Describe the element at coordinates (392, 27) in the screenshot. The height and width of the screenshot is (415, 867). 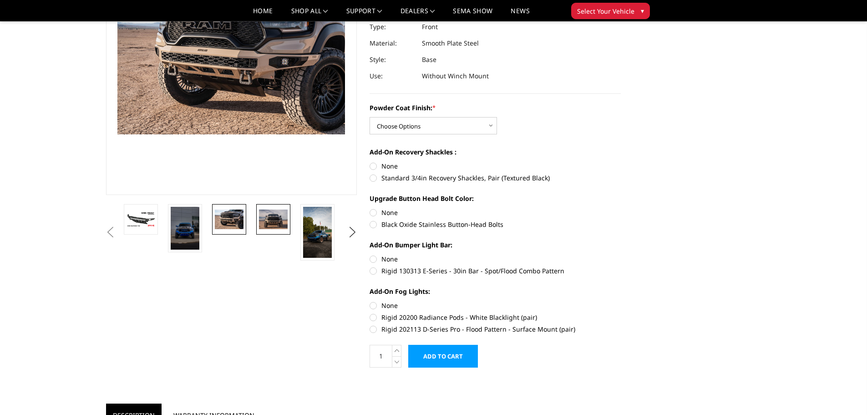
I see `dt: Type:` at that location.